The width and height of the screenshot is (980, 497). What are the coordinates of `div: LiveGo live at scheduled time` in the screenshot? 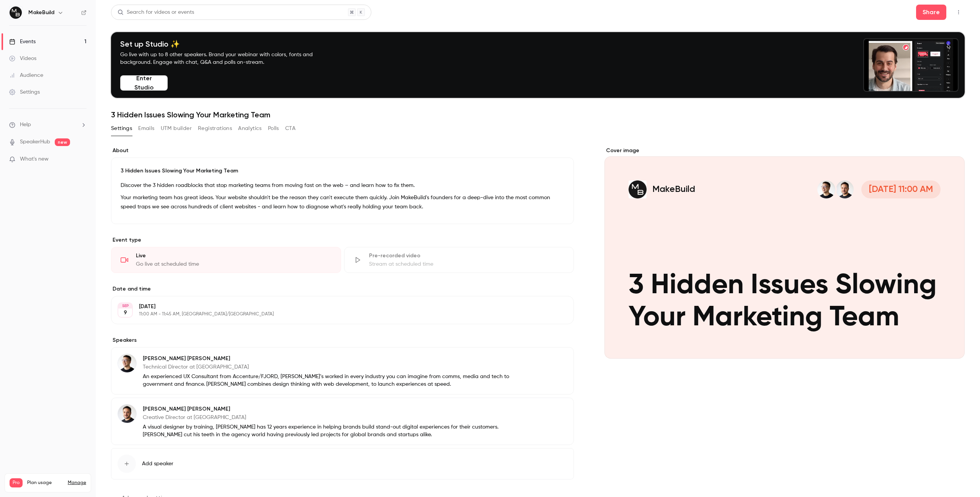 It's located at (226, 260).